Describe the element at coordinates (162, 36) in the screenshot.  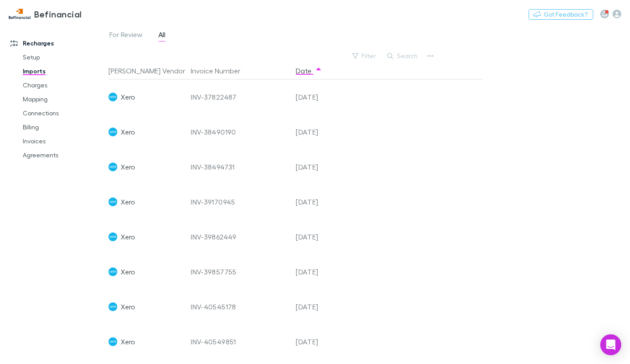
I see `span: All` at that location.